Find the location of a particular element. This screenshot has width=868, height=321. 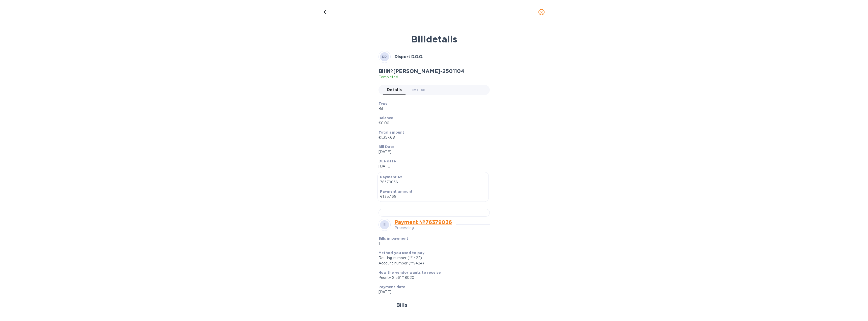

p: 1 is located at coordinates (414, 243).